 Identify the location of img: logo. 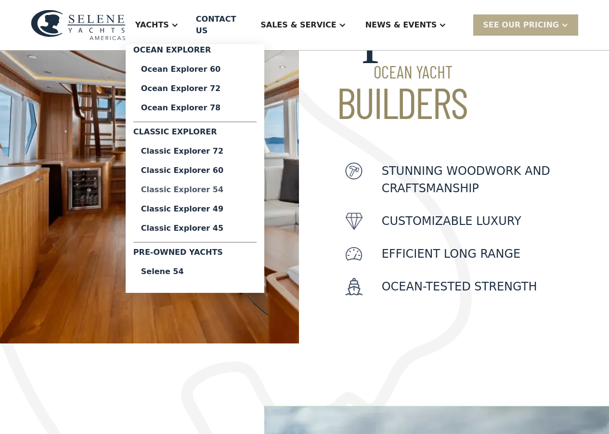
(78, 25).